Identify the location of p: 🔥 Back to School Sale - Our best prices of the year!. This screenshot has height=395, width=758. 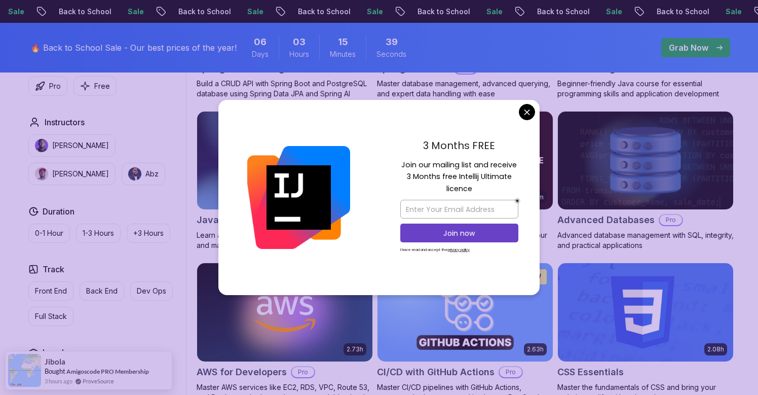
(133, 48).